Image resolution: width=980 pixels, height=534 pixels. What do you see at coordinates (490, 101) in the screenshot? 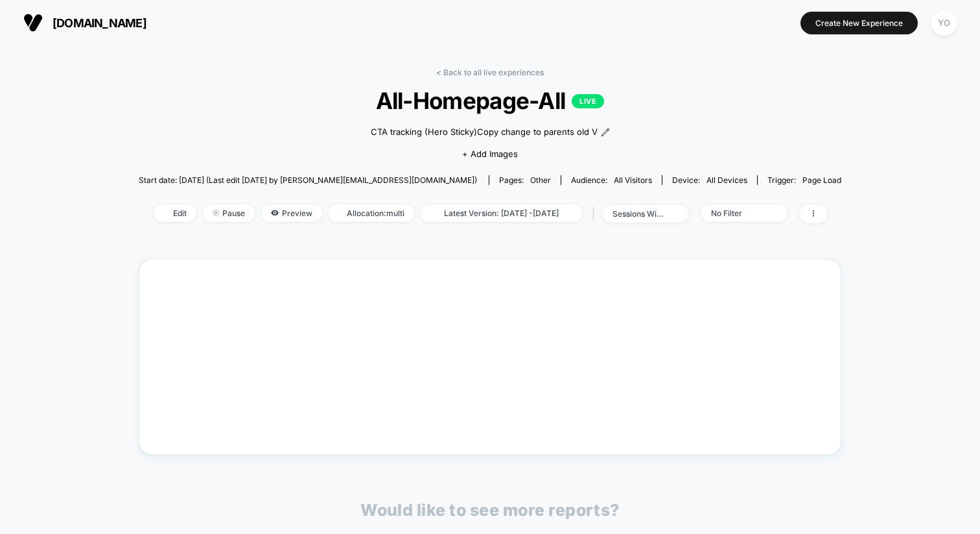
I see `span: All-Homepage-All` at bounding box center [490, 101].